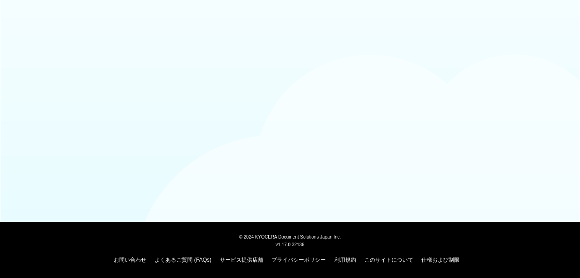 This screenshot has height=278, width=580. What do you see at coordinates (242, 260) in the screenshot?
I see `a: サービス提供店舗` at bounding box center [242, 260].